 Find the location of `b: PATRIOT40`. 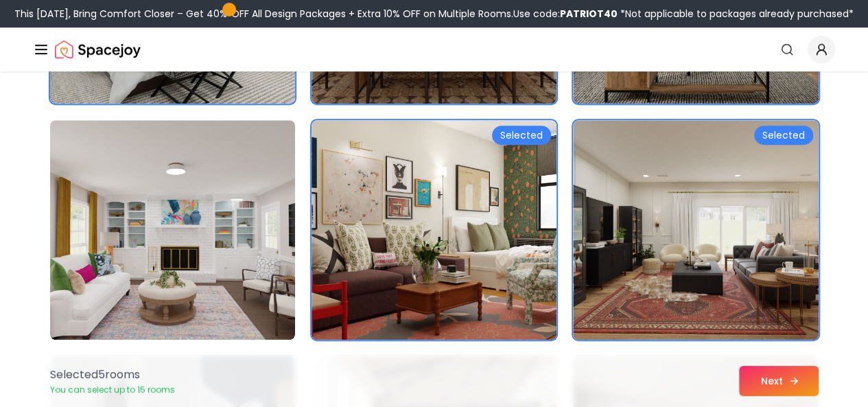

b: PATRIOT40 is located at coordinates (588, 14).